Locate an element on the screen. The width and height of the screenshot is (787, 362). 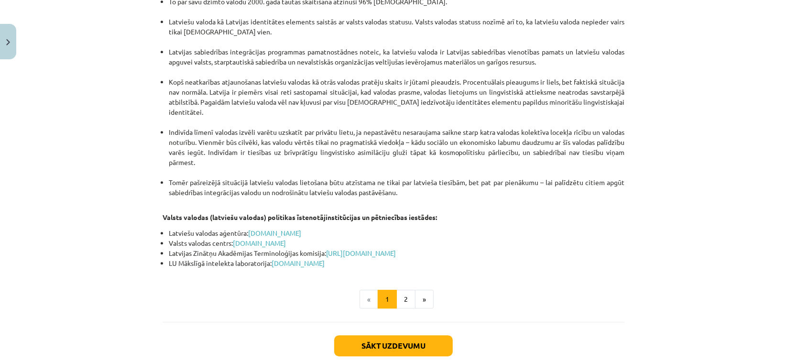
li: LU Mākslīgā intelekta laboratorija: is located at coordinates (397, 263).